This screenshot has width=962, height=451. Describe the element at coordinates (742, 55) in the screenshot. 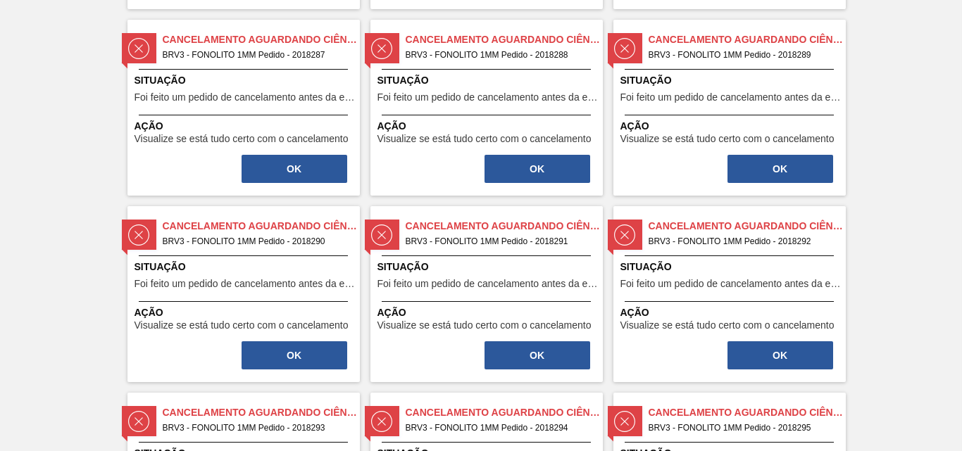

I see `span: BRV3 - FONOLITO 1MM Pedido - 2018289` at that location.